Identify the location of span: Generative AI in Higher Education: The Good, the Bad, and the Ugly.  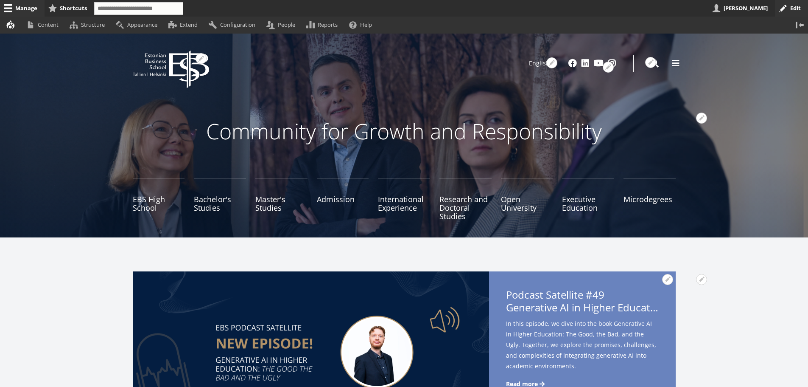
(583, 307).